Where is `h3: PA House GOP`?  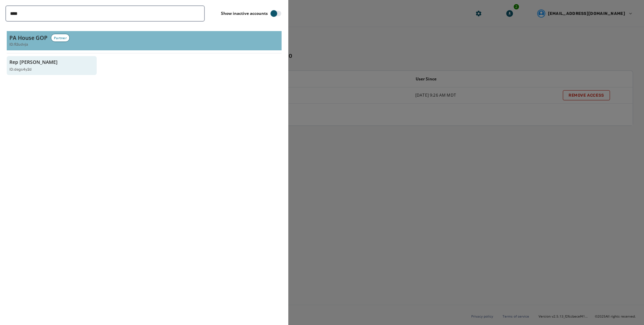 h3: PA House GOP is located at coordinates (28, 38).